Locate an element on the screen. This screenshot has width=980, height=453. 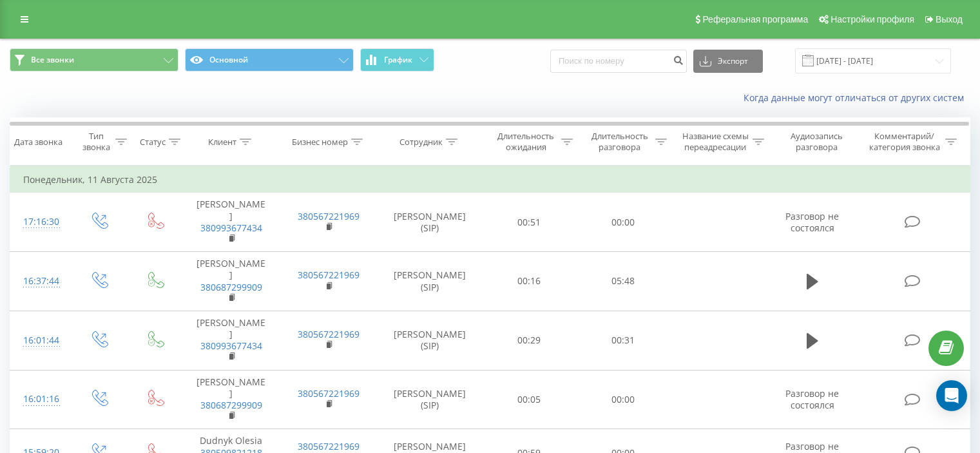
button: Все звонки is located at coordinates (94, 60).